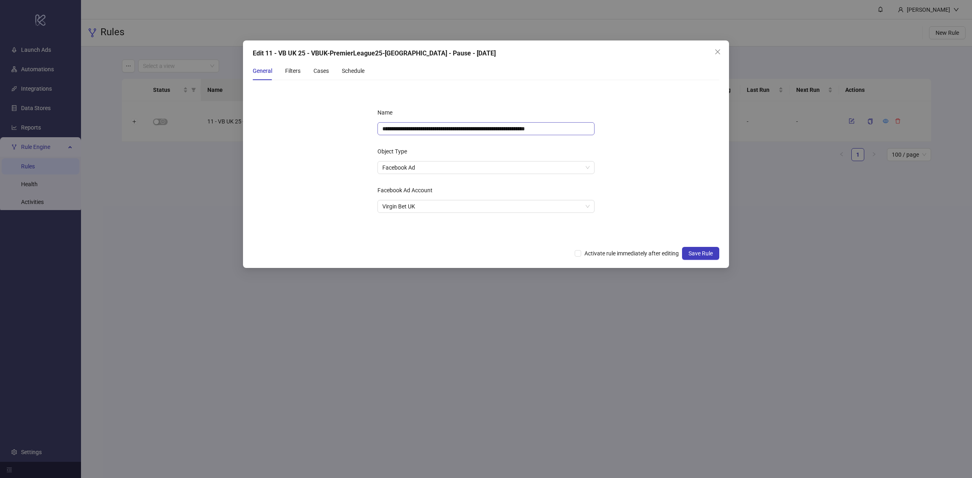 The image size is (972, 478). I want to click on span: Activate rule immediately after editing, so click(631, 254).